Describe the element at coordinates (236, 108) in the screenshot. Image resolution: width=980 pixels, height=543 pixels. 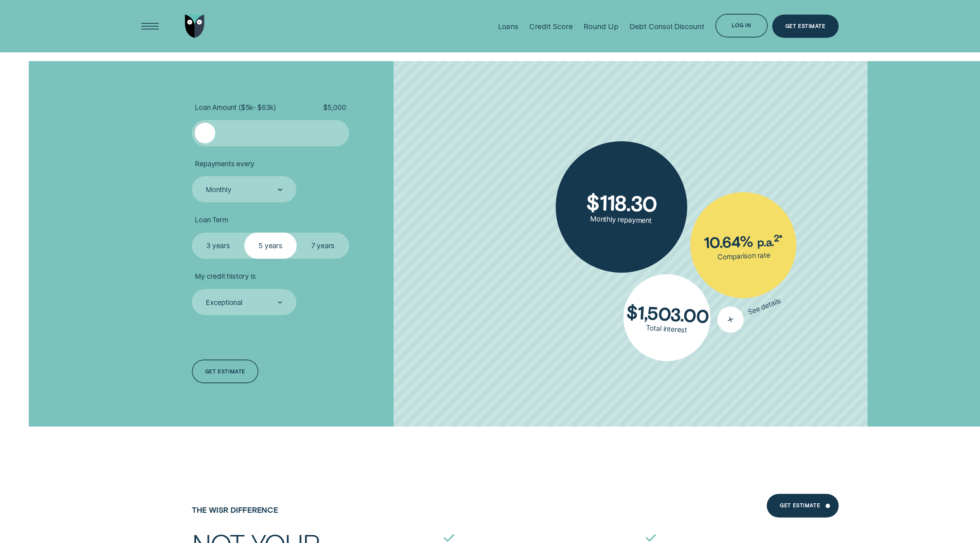
I see `span: Loan Amount ( $5k - $63k )` at that location.